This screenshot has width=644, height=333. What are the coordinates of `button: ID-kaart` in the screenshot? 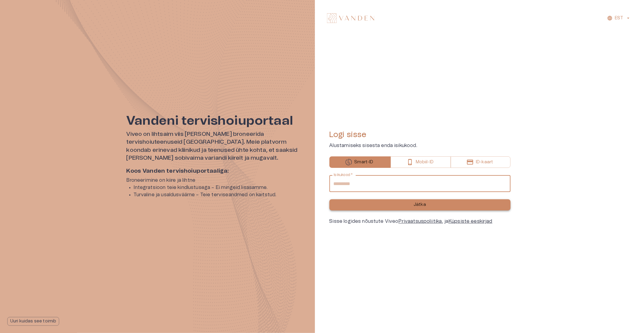 It's located at (480, 162).